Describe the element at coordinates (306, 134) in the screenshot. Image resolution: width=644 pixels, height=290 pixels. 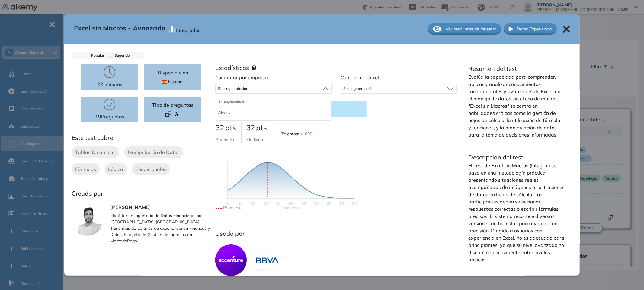
I see `span: +1000` at that location.